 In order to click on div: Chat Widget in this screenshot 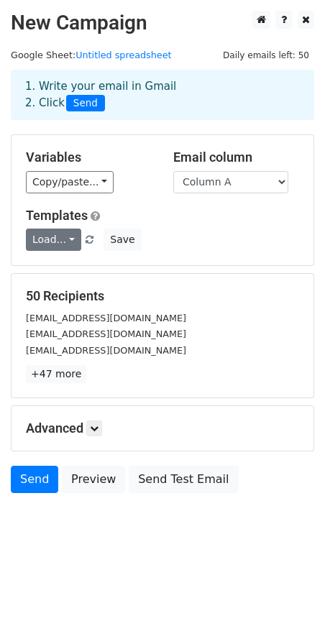, I will do `click(289, 609)`.